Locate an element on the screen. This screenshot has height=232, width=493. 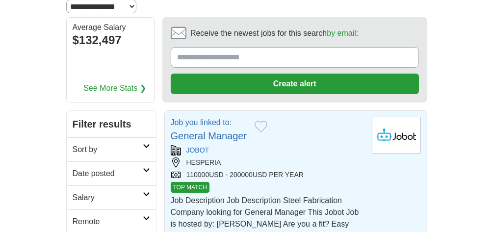
div: $132,497 is located at coordinates (110, 40).